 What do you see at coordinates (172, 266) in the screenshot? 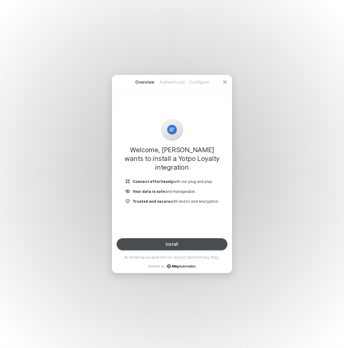
I see `p: Powered by` at bounding box center [172, 266].